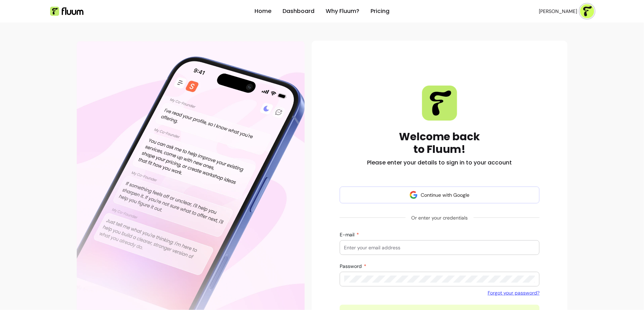 This screenshot has height=310, width=644. I want to click on input: Password, so click(439, 279).